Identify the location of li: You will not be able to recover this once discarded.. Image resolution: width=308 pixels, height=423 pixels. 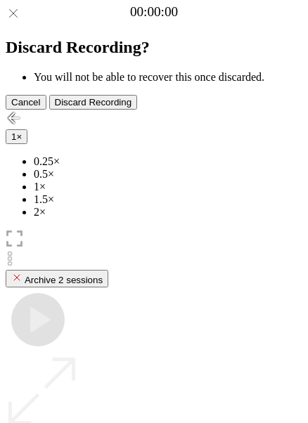
(168, 77).